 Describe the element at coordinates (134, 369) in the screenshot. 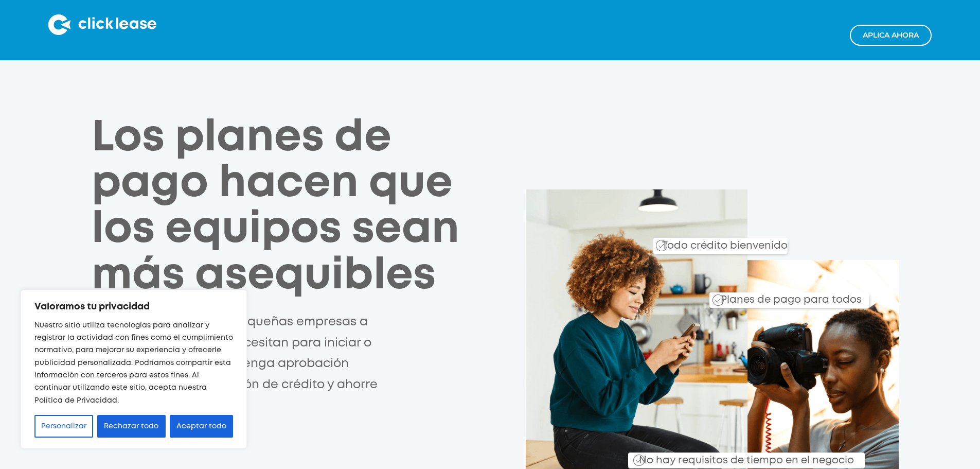

I see `div: Valoramos tu privacidad` at that location.